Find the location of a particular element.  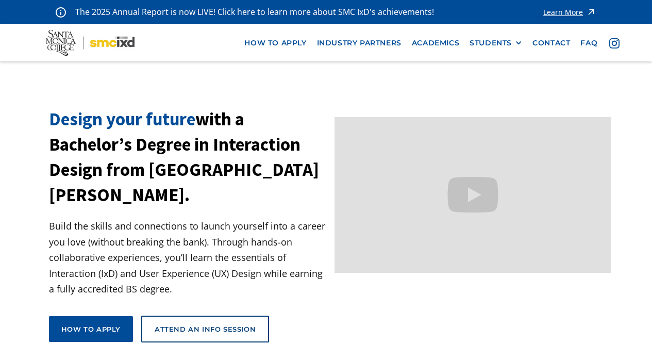

img: Santa Monica College - SMC IxD logo is located at coordinates (90, 43).